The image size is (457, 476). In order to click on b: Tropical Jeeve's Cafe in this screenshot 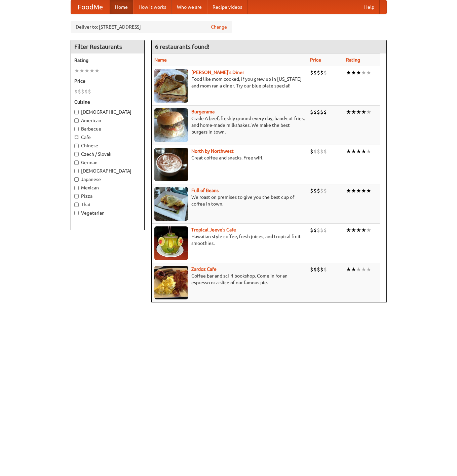, I will do `click(214, 230)`.